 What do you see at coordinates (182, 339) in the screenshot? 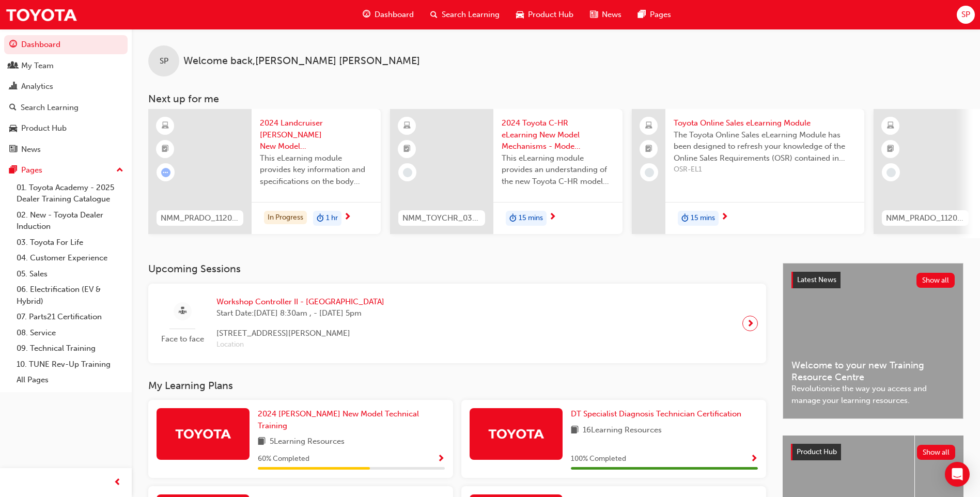
I see `span: Face to face` at bounding box center [182, 339].